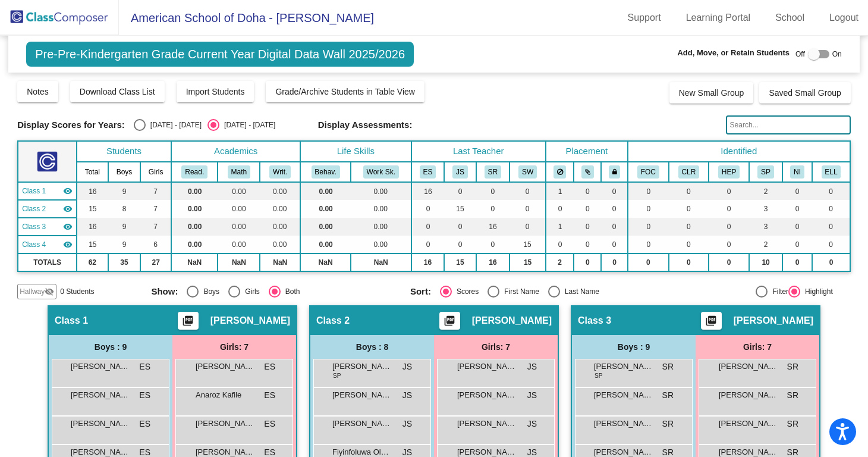 Image resolution: width=868 pixels, height=457 pixels. I want to click on th: Eman Said, so click(428, 172).